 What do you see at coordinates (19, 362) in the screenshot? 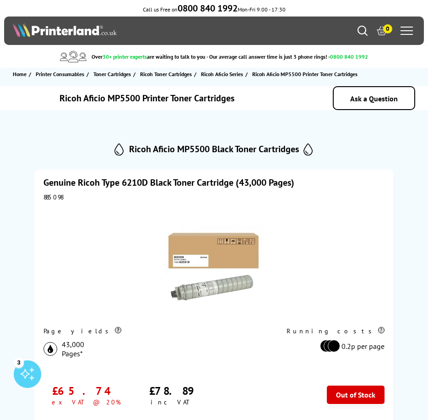
I see `div: 3` at bounding box center [19, 362].